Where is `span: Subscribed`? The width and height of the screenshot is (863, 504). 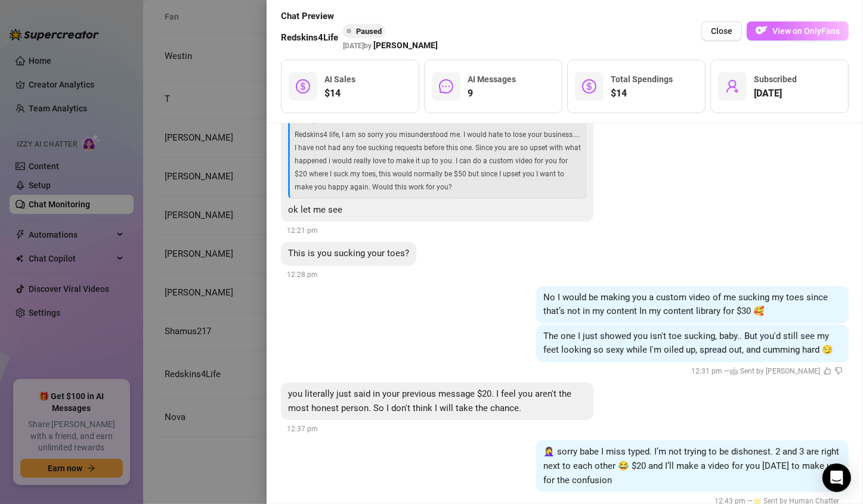
span: Subscribed is located at coordinates (775, 79).